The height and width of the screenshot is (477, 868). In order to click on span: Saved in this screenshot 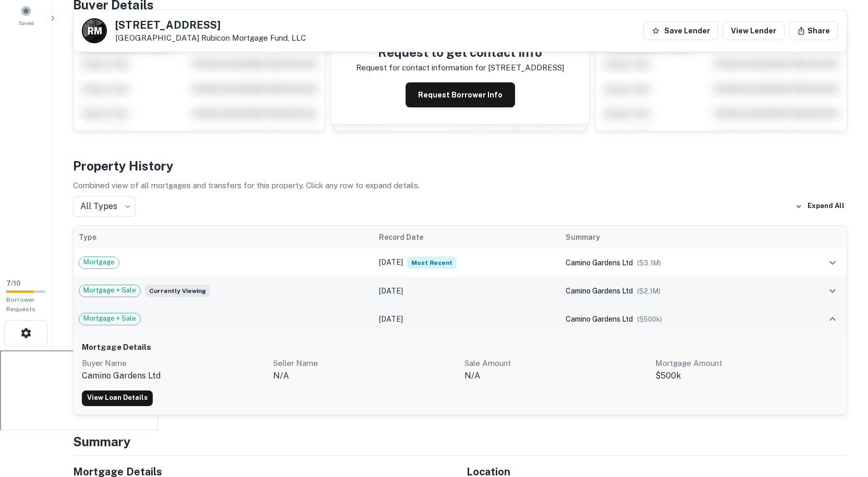, I will do `click(26, 23)`.